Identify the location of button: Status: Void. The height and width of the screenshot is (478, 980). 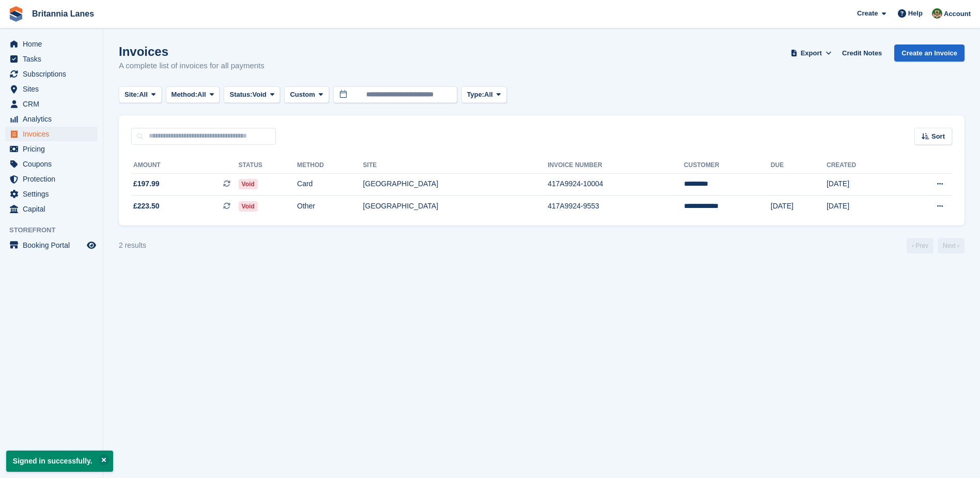
(252, 95).